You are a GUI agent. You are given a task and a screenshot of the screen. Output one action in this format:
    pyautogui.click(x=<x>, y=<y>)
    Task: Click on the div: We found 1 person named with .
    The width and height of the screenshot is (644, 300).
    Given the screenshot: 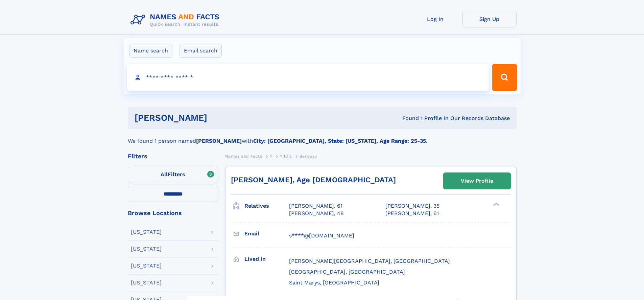 What is the action you would take?
    pyautogui.click(x=322, y=137)
    